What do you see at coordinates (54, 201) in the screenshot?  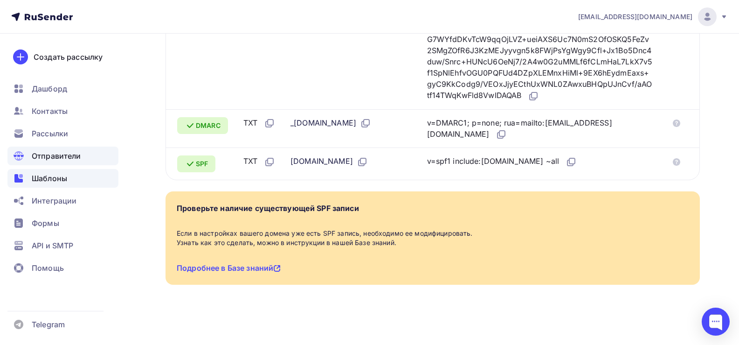 I see `span: Интеграции` at bounding box center [54, 201].